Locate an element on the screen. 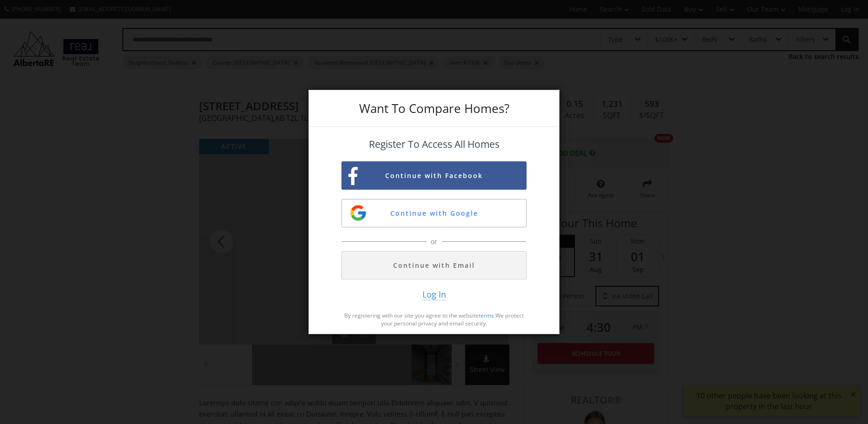 Image resolution: width=868 pixels, height=424 pixels. span: or is located at coordinates (434, 242).